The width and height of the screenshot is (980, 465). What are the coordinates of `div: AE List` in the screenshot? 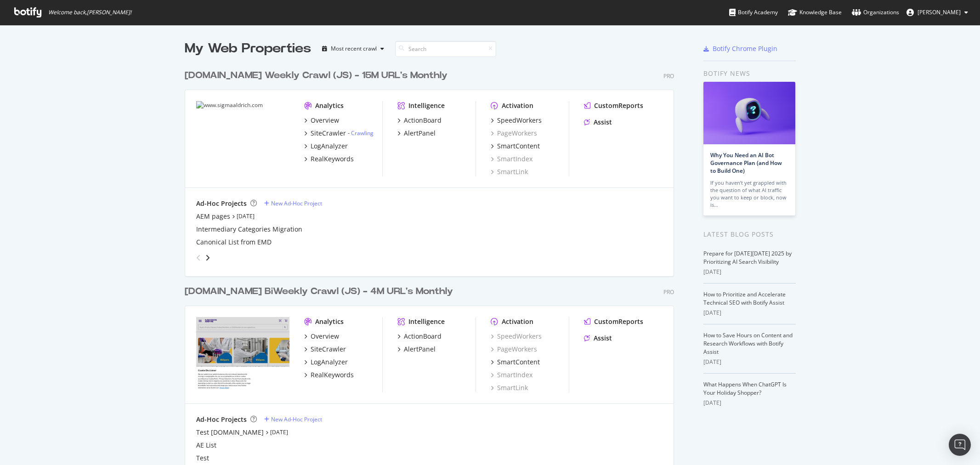 It's located at (206, 445).